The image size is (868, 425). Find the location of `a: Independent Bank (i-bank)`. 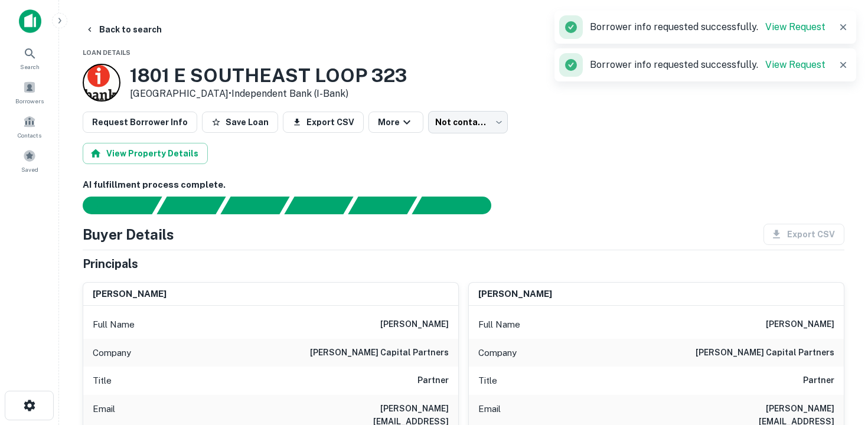

a: Independent Bank (i-bank) is located at coordinates (290, 94).